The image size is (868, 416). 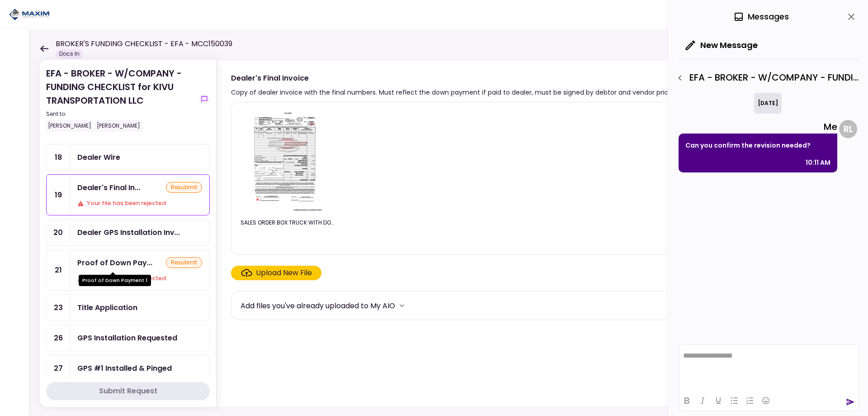 What do you see at coordinates (99, 157) in the screenshot?
I see `div: Dealer Wire` at bounding box center [99, 157].